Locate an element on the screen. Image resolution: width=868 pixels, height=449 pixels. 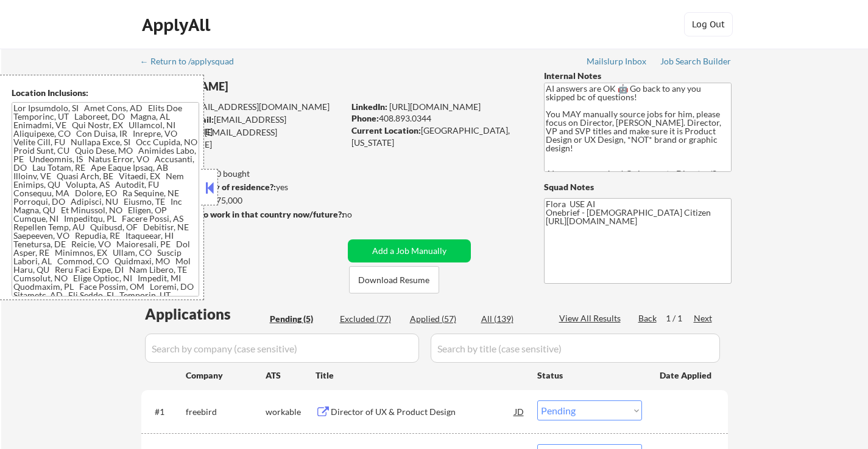
div: Status is located at coordinates (589, 375).